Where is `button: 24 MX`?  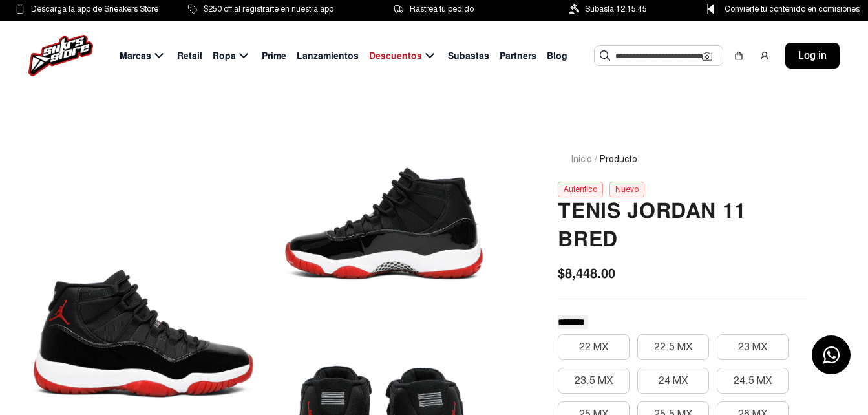
button: 24 MX is located at coordinates (673, 381).